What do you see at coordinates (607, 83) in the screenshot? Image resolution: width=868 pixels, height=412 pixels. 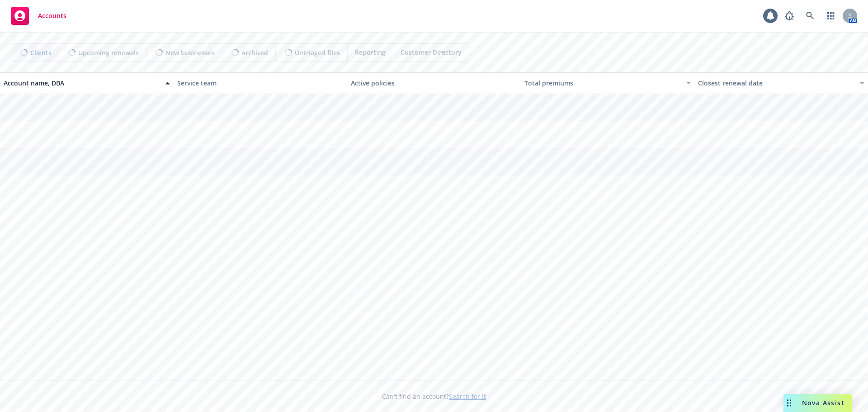 I see `button: Total premiums` at bounding box center [607, 83].